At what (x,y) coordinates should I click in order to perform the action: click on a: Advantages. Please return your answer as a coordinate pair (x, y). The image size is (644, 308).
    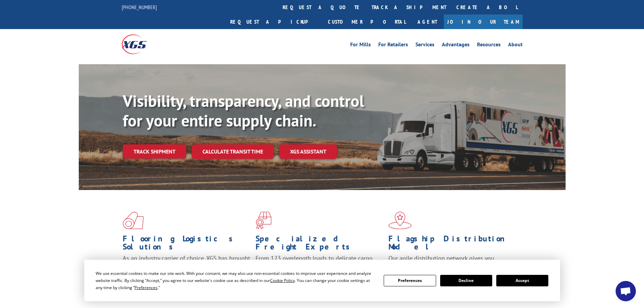
    Looking at the image, I should click on (456, 45).